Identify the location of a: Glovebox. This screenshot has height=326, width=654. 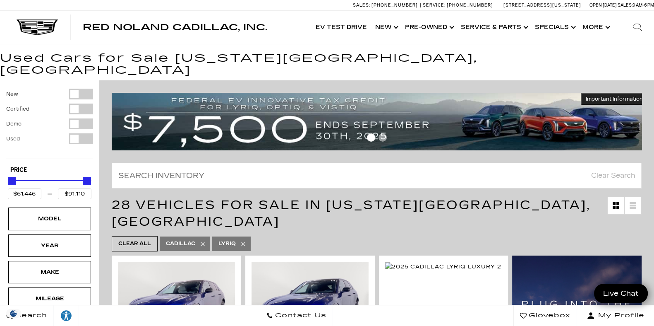
(545, 315).